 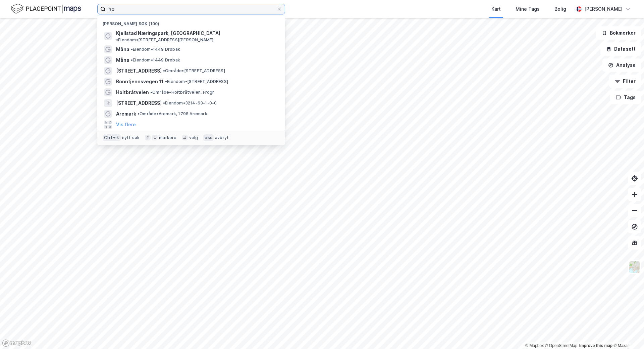 What do you see at coordinates (628, 333) in the screenshot?
I see `div: Chat Widget` at bounding box center [628, 333].